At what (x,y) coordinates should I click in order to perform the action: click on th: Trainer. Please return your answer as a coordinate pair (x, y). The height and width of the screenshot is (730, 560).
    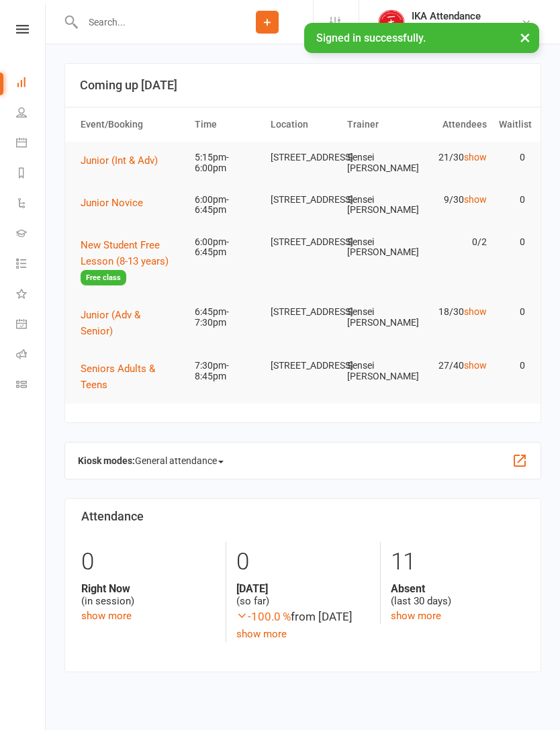
    Looking at the image, I should click on (378, 124).